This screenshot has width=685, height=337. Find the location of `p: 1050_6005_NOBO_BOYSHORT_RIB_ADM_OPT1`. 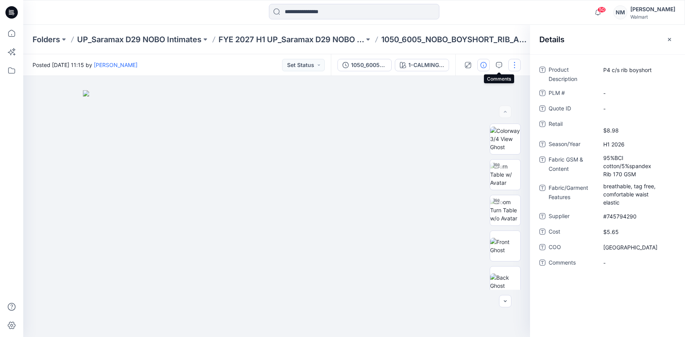

p: 1050_6005_NOBO_BOYSHORT_RIB_ADM_OPT1 is located at coordinates (454, 40).